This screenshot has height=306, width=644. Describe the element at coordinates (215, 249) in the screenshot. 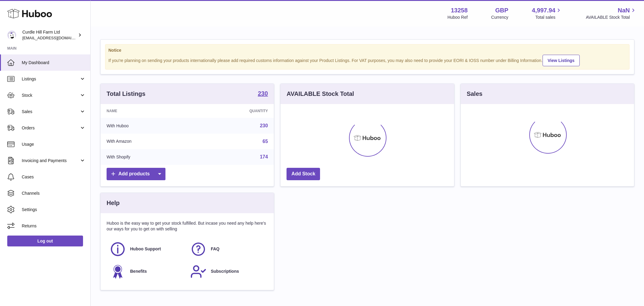

I see `span: FAQ` at that location.